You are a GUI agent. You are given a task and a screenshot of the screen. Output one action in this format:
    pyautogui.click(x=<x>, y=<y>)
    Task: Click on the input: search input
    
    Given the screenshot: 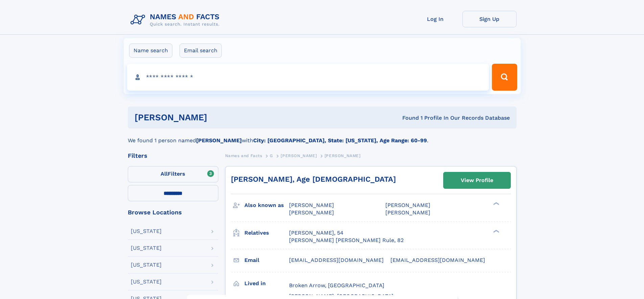 What is the action you would take?
    pyautogui.click(x=308, y=77)
    